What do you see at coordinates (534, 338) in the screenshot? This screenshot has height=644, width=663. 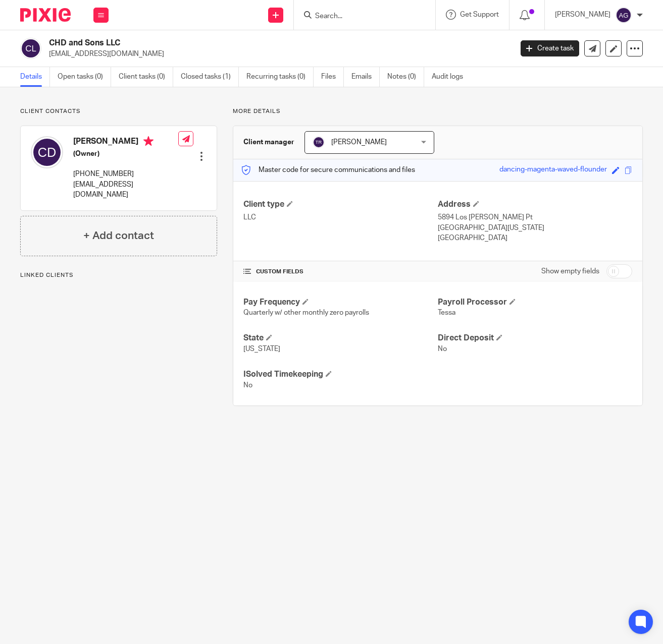 I see `h4: Direct Deposit` at bounding box center [534, 338].